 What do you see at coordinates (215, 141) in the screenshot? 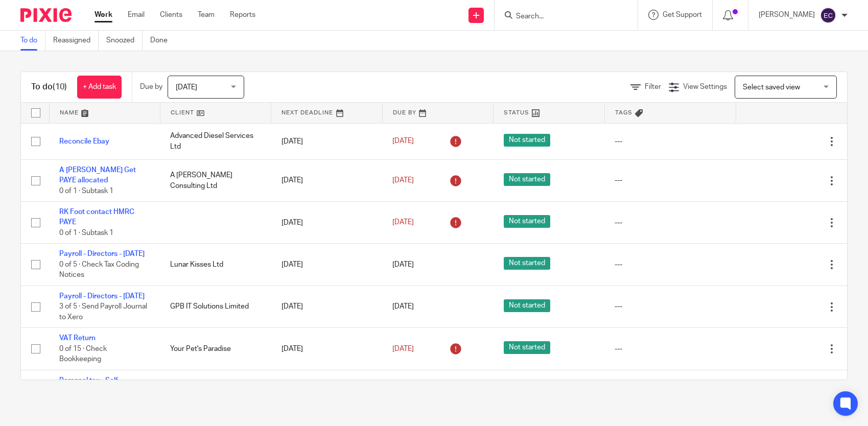
I see `td: Advanced Diesel Services Ltd` at bounding box center [215, 141].